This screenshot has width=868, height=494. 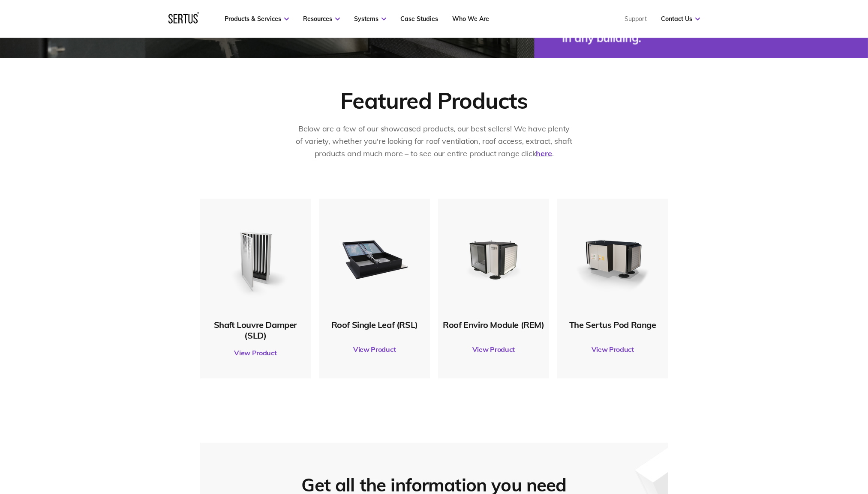 What do you see at coordinates (419, 19) in the screenshot?
I see `a: Case Studies` at bounding box center [419, 19].